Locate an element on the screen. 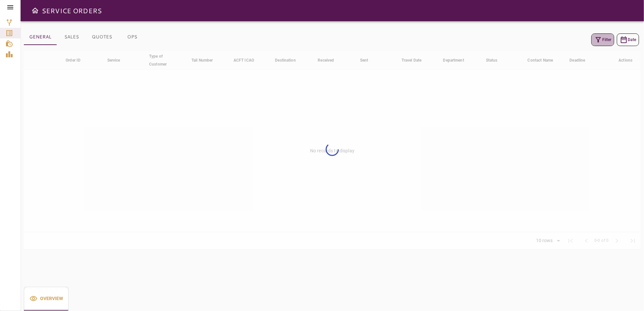 The image size is (644, 311). button: Overview is located at coordinates (46, 298).